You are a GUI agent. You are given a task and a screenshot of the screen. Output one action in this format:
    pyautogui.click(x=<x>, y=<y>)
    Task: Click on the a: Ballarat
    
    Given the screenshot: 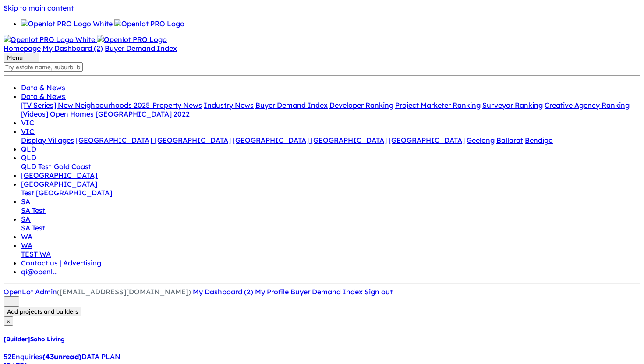 What is the action you would take?
    pyautogui.click(x=510, y=140)
    